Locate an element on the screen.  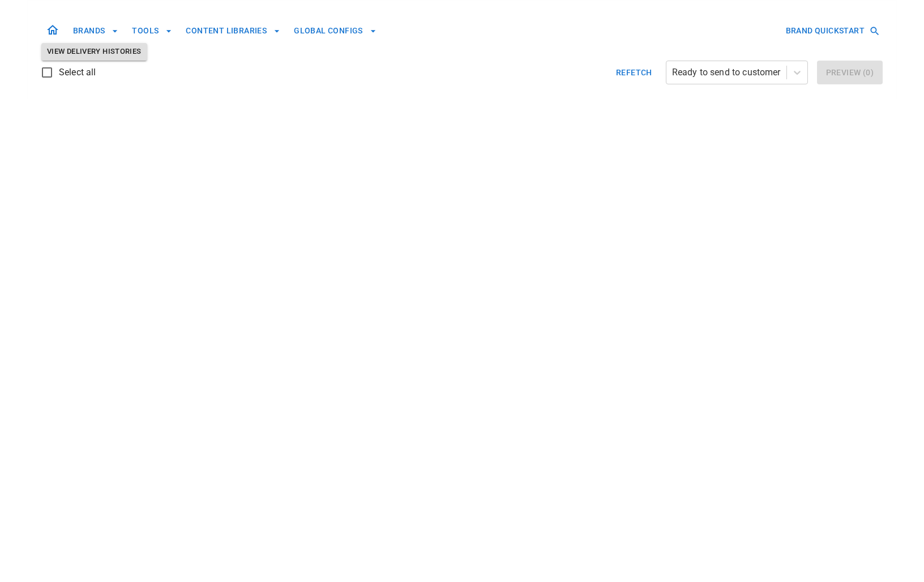
button: BRANDS is located at coordinates (96, 30).